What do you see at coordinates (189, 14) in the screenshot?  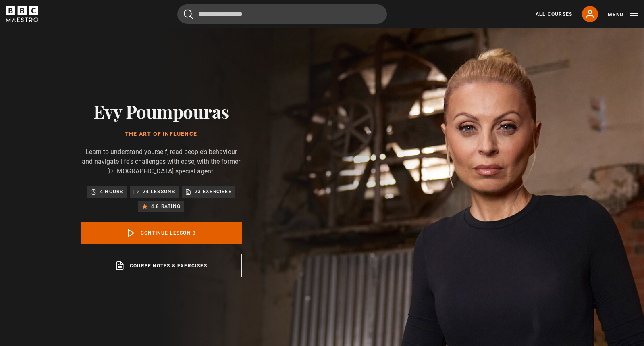 I see `button: Submit the search query` at bounding box center [189, 14].